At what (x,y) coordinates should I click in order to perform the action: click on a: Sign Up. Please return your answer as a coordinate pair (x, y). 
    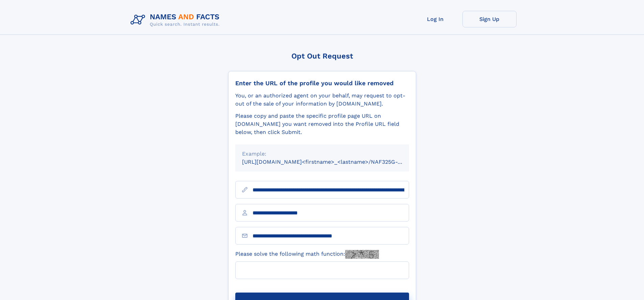
    Looking at the image, I should click on (490, 19).